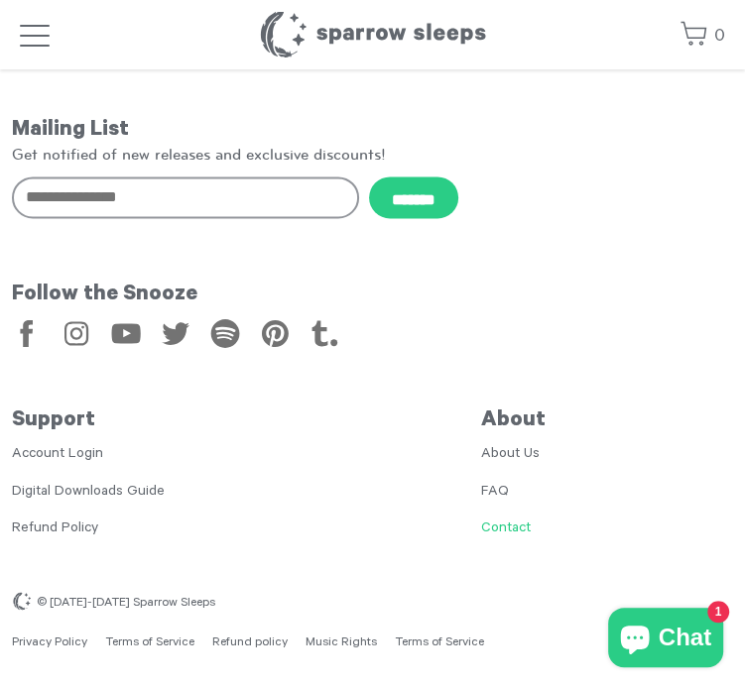 The image size is (745, 688). Describe the element at coordinates (76, 333) in the screenshot. I see `a: Instagram` at that location.